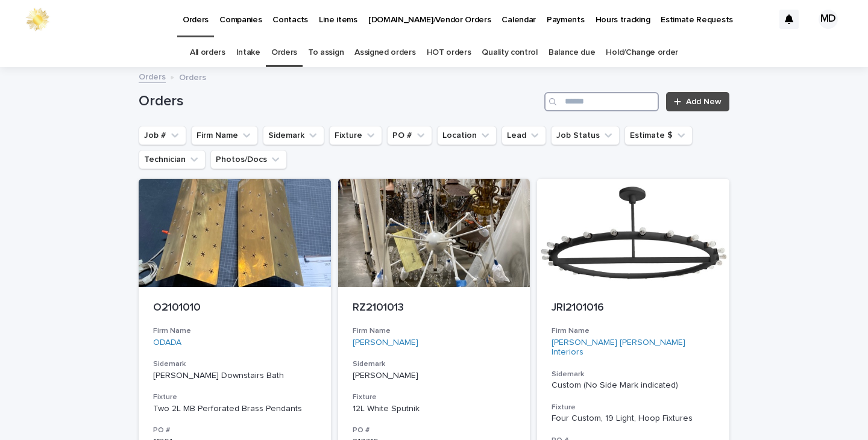 The image size is (868, 440). I want to click on button: Fixture, so click(355, 135).